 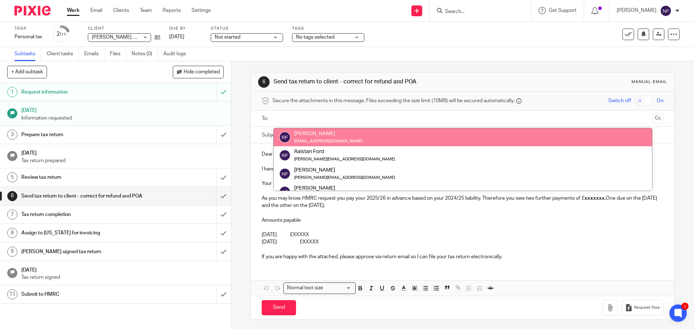 What do you see at coordinates (12, 233) in the screenshot?
I see `div: 8` at bounding box center [12, 233].